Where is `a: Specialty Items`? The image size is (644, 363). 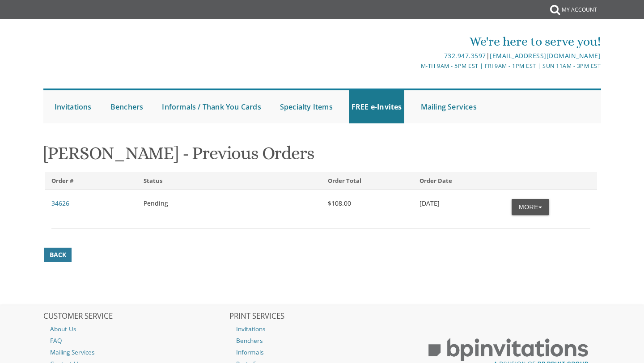
a: Specialty Items is located at coordinates (306, 107).